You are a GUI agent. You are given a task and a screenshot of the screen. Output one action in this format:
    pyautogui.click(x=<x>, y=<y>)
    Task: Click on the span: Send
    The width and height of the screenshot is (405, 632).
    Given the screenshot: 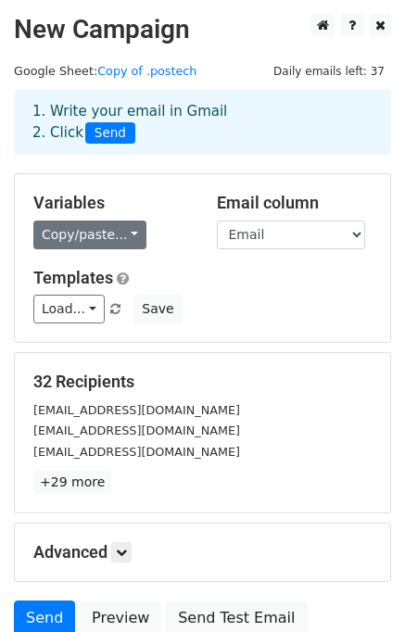 What is the action you would take?
    pyautogui.click(x=110, y=134)
    